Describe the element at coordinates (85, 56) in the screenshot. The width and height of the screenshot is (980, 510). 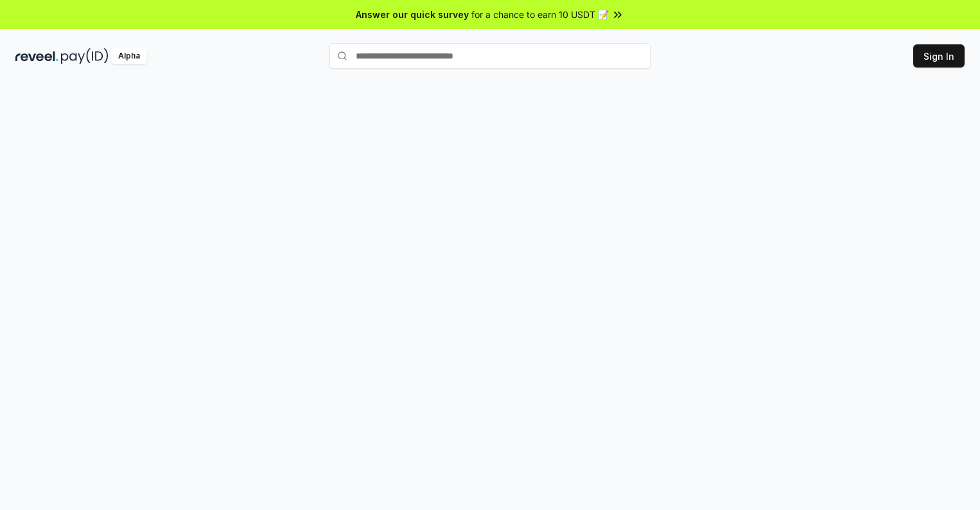
I see `img: pay_id` at that location.